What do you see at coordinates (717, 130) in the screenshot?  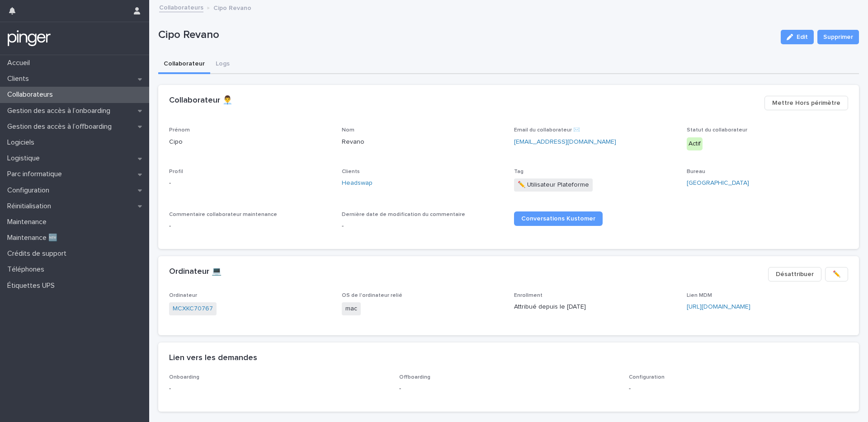 I see `span: Statut du collaborateur` at bounding box center [717, 130].